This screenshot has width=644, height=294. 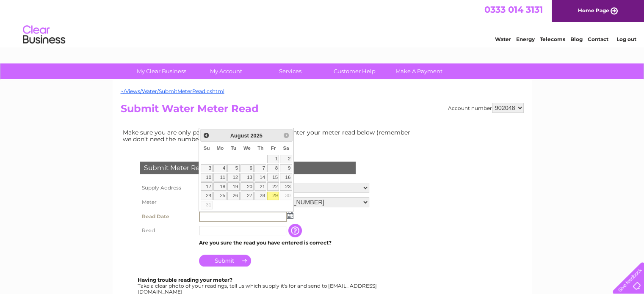 I want to click on a: ~/Views/Water/SubmitMeterRead.cshtml, so click(x=172, y=92).